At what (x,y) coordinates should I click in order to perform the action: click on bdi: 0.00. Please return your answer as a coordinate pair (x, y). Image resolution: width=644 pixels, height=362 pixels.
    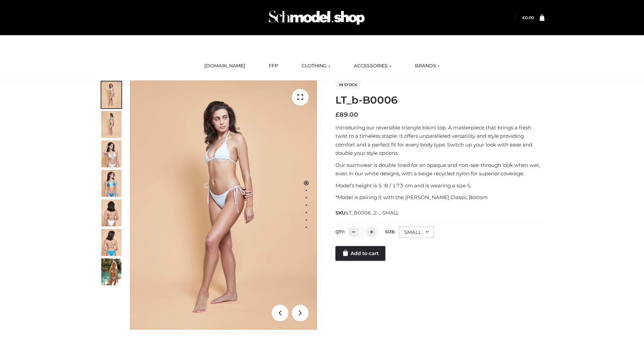
    Looking at the image, I should click on (528, 18).